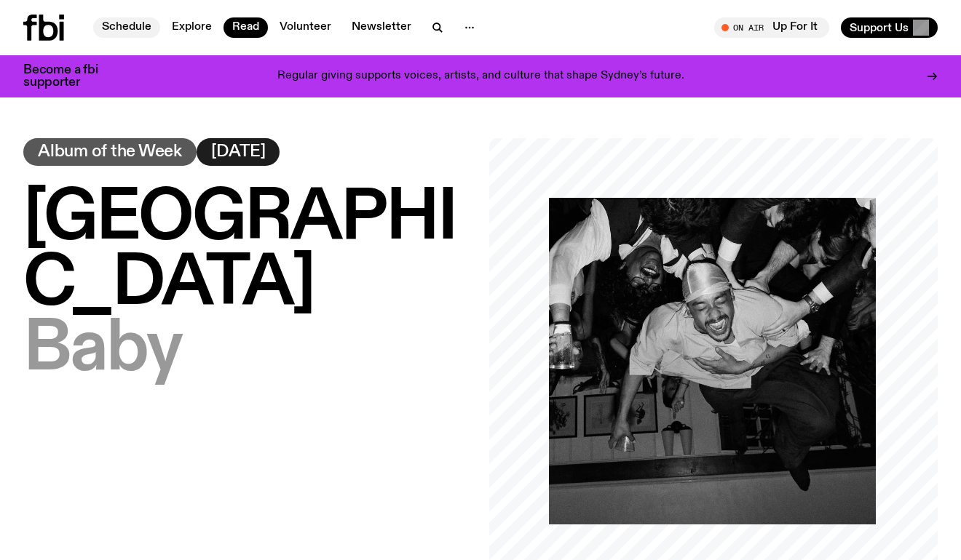 The image size is (961, 560). What do you see at coordinates (889, 28) in the screenshot?
I see `button: Support Us` at bounding box center [889, 28].